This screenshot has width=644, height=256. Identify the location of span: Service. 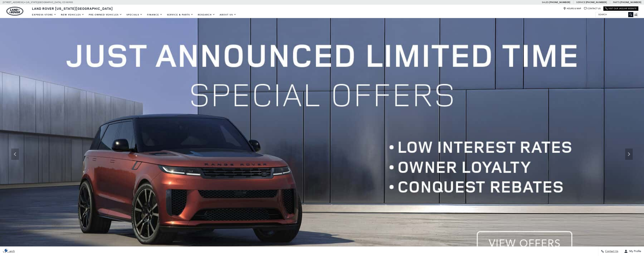
(581, 2).